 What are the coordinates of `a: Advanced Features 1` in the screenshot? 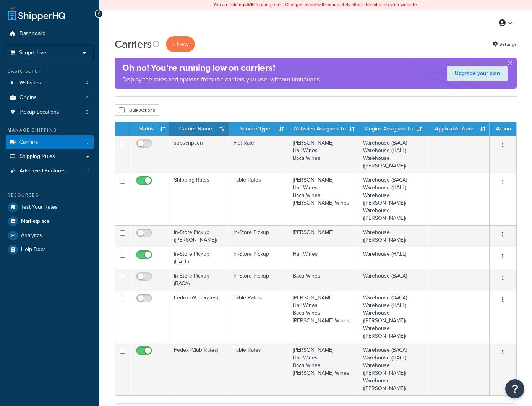 It's located at (49, 171).